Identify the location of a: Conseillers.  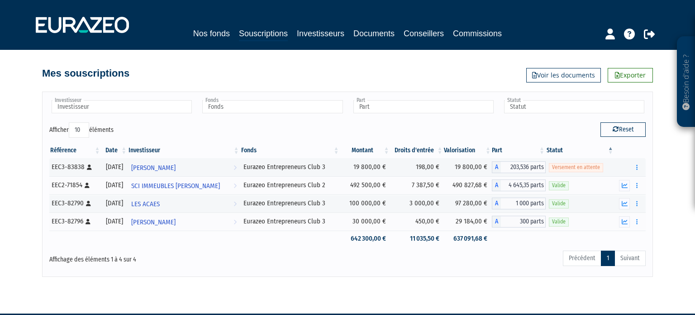
(424, 34).